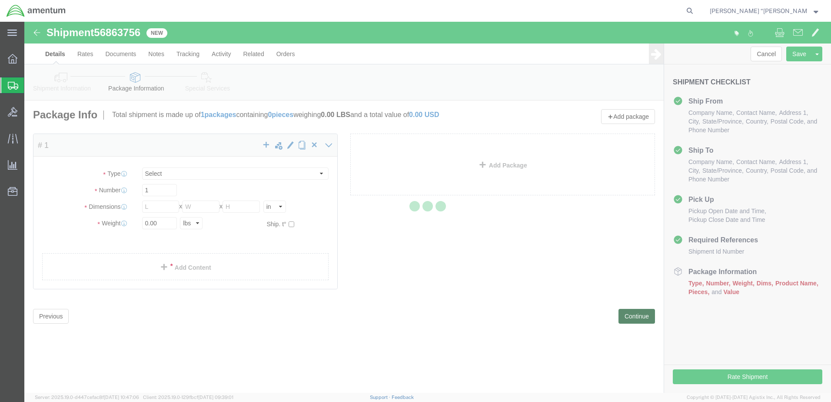 This screenshot has width=831, height=402. Describe the element at coordinates (36, 11) in the screenshot. I see `img: logo` at that location.